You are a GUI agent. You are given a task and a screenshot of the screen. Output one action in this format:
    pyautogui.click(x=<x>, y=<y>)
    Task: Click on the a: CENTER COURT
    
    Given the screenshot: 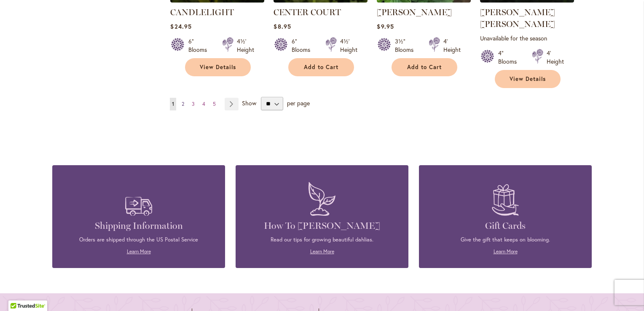 What is the action you would take?
    pyautogui.click(x=307, y=12)
    